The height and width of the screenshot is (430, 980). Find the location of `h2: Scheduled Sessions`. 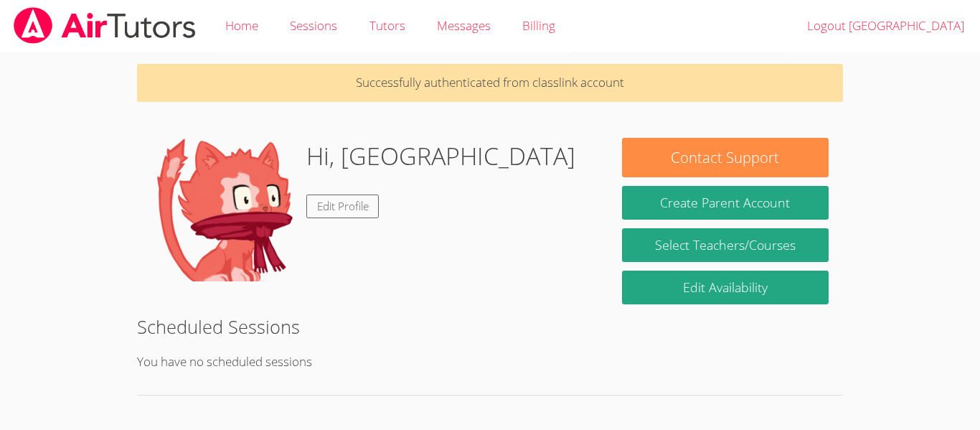

h2: Scheduled Sessions is located at coordinates (490, 327).